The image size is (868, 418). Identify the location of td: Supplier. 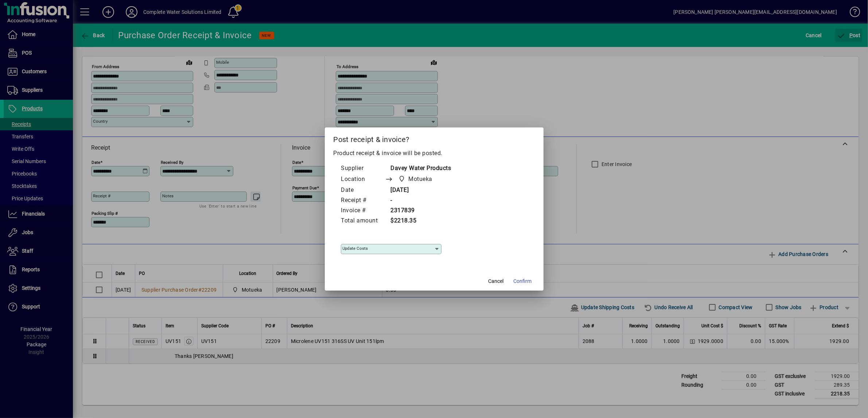
(363, 169).